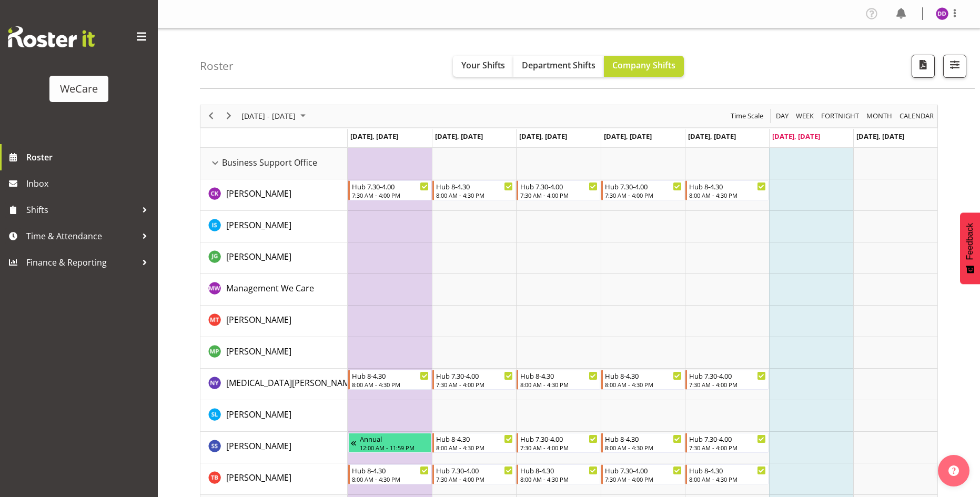 This screenshot has width=980, height=497. Describe the element at coordinates (81, 262) in the screenshot. I see `span: Finance & Reporting` at that location.